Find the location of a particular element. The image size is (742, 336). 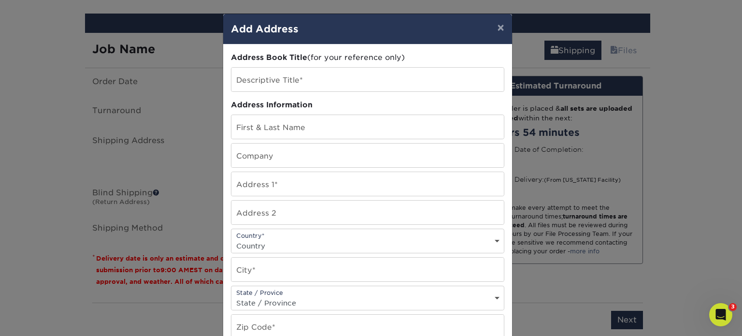

span: Address Book Title is located at coordinates (269, 57).